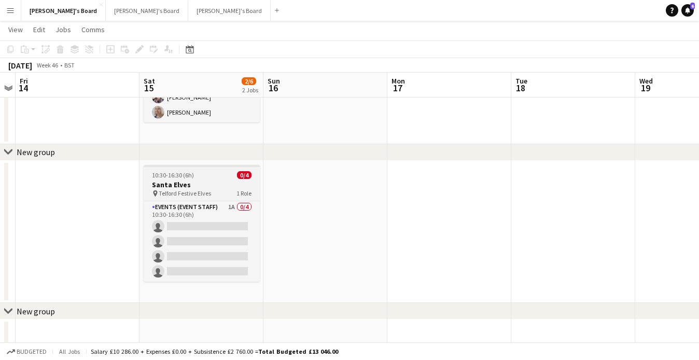  What do you see at coordinates (250, 90) in the screenshot?
I see `div: 2 Jobs` at bounding box center [250, 90].